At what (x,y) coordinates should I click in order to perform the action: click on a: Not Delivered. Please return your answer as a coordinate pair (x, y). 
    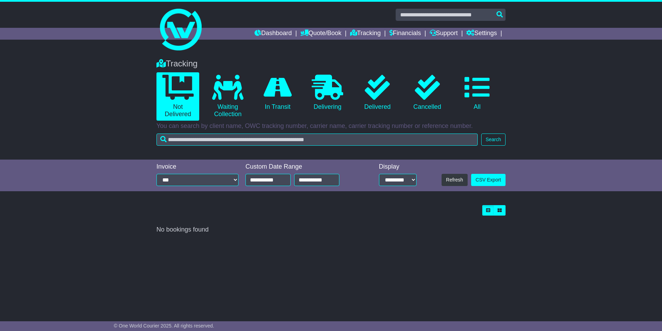
    Looking at the image, I should click on (178, 96).